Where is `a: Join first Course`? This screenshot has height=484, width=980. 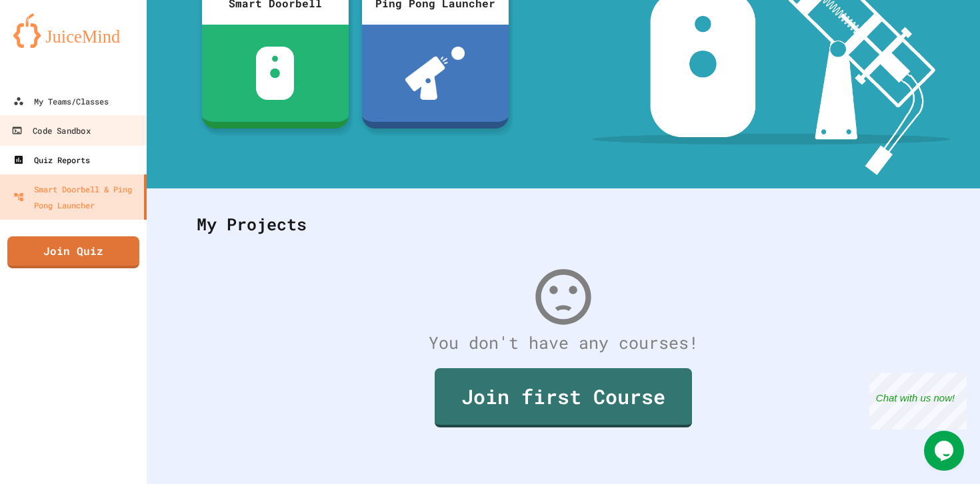
a: Join first Course is located at coordinates (563, 398).